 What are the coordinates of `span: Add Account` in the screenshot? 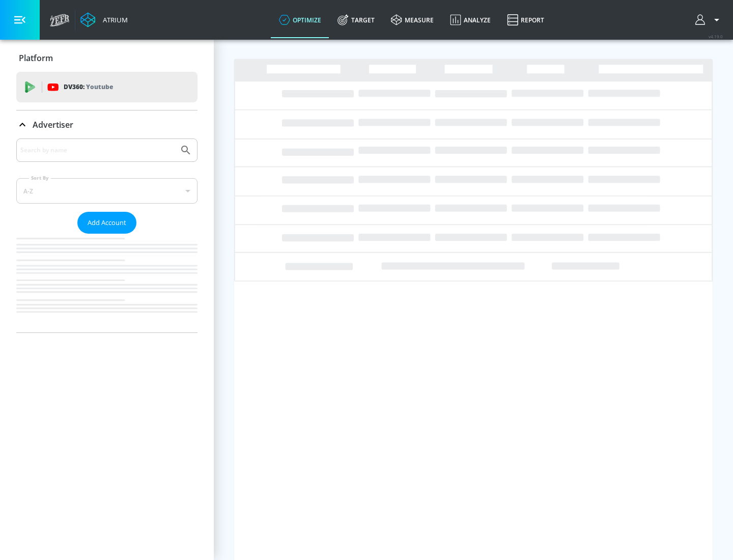 It's located at (106, 222).